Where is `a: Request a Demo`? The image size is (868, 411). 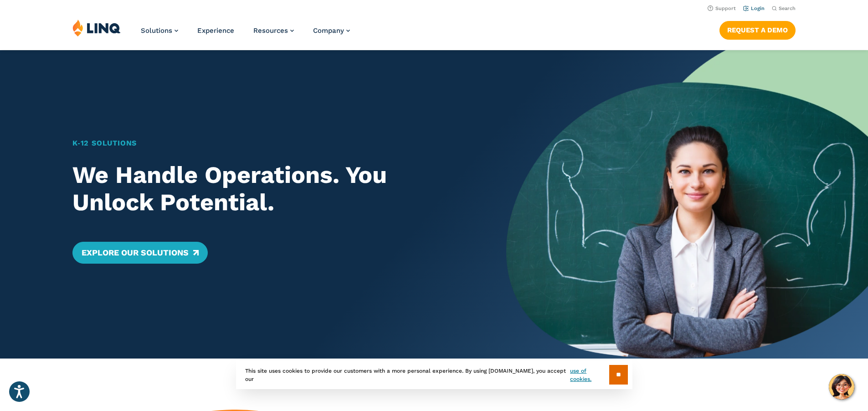
a: Request a Demo is located at coordinates (757, 30).